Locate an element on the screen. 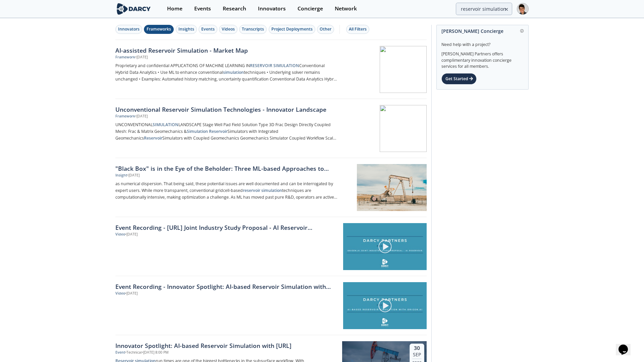 This screenshot has width=644, height=362. input: Advanced Search is located at coordinates (484, 9).